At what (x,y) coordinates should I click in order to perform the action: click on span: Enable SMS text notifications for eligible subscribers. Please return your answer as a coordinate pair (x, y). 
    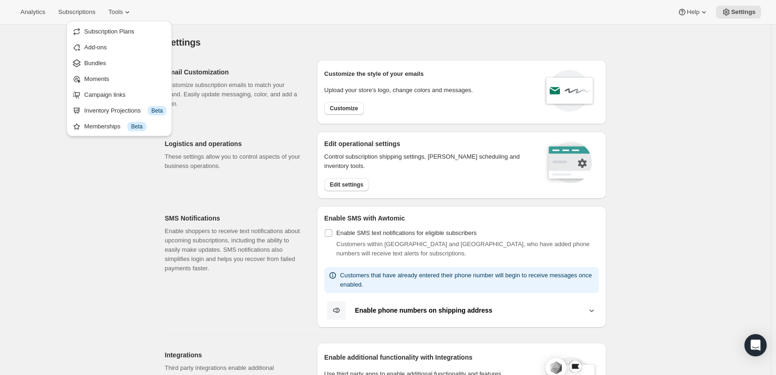
    Looking at the image, I should click on (407, 232).